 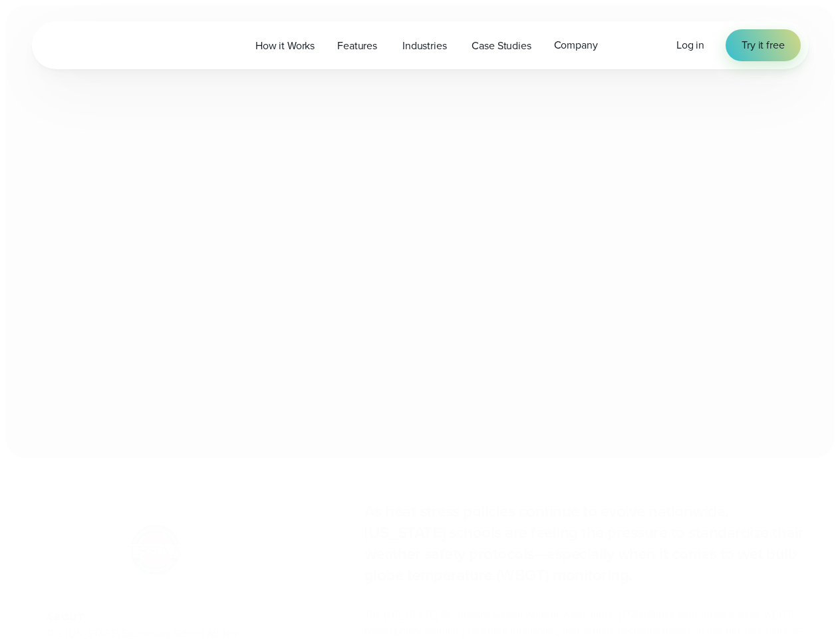 I want to click on a: Case Studies, so click(x=501, y=45).